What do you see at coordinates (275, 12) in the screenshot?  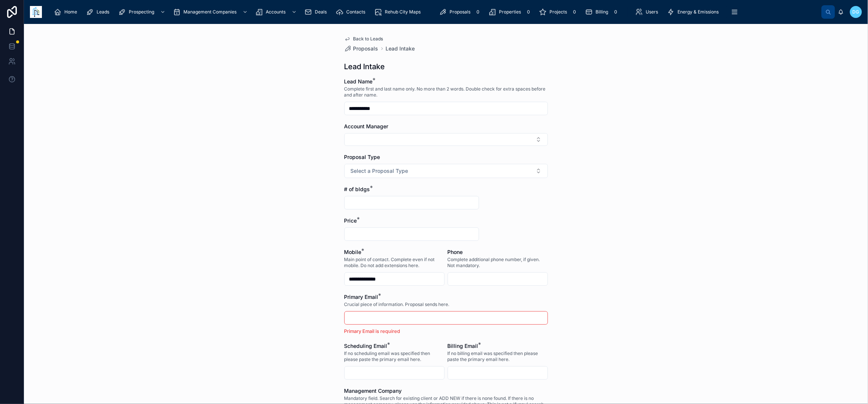 I see `span: Accounts` at bounding box center [275, 12].